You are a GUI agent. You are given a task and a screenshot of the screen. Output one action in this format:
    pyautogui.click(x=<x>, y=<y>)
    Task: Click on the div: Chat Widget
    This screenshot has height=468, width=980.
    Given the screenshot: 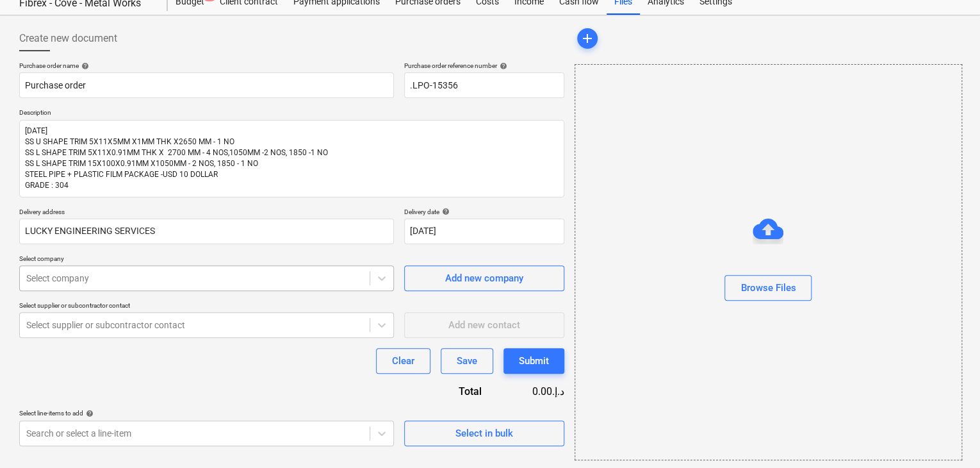 What is the action you would take?
    pyautogui.click(x=947, y=437)
    